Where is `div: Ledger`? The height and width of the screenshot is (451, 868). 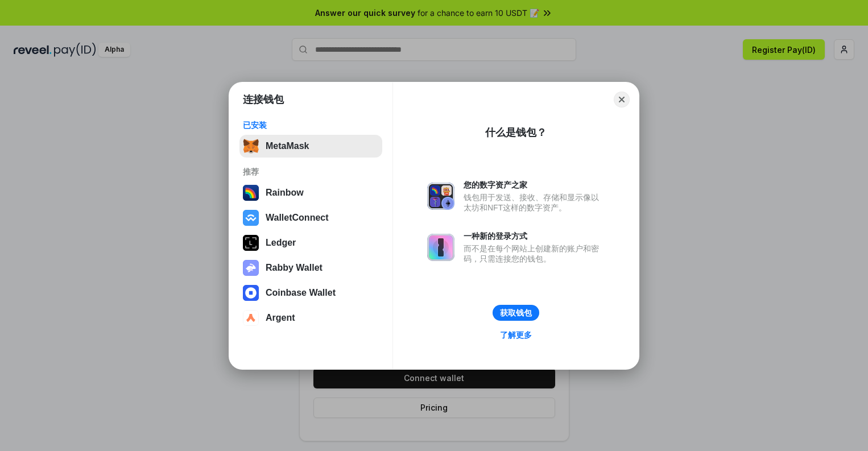
div: Ledger is located at coordinates (280, 243).